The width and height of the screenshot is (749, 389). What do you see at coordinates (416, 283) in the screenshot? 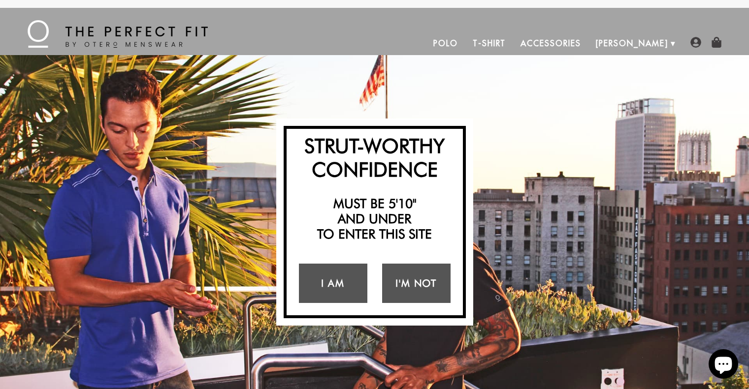
I see `a: I'm Not` at bounding box center [416, 283].